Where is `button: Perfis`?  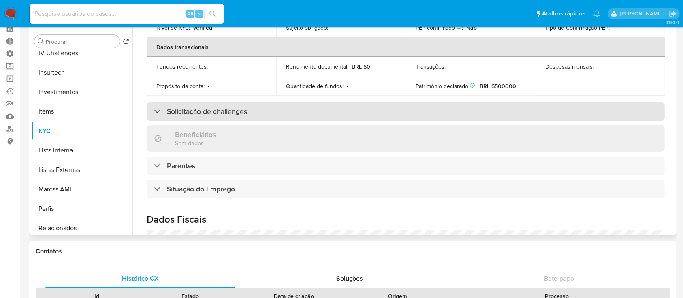 button: Perfis is located at coordinates (82, 209).